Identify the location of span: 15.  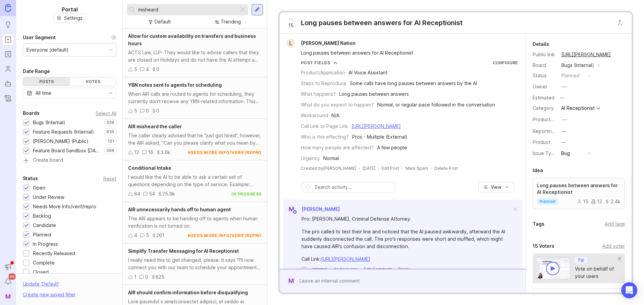
(291, 25).